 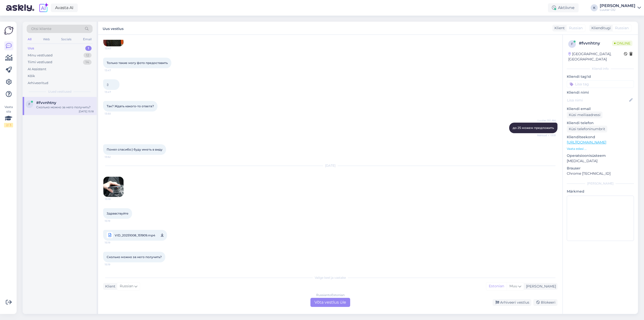 I want to click on label: Uus vestlus, so click(x=113, y=28).